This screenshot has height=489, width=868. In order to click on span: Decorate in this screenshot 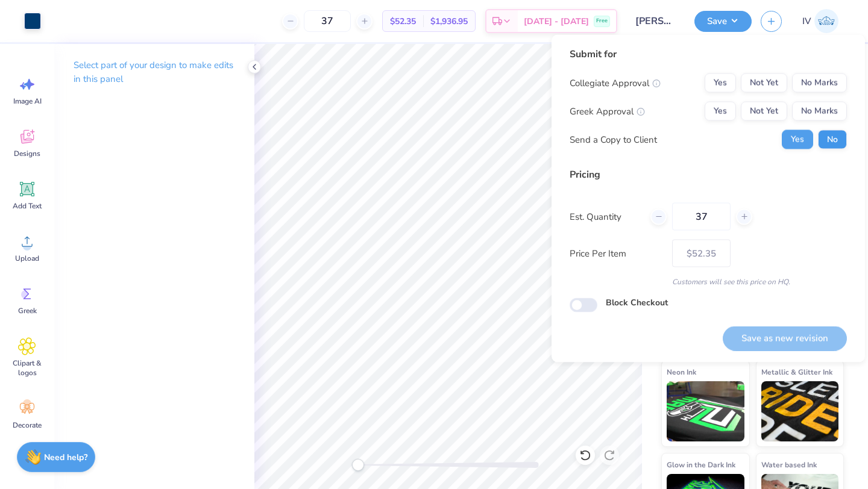, I will do `click(27, 426)`.